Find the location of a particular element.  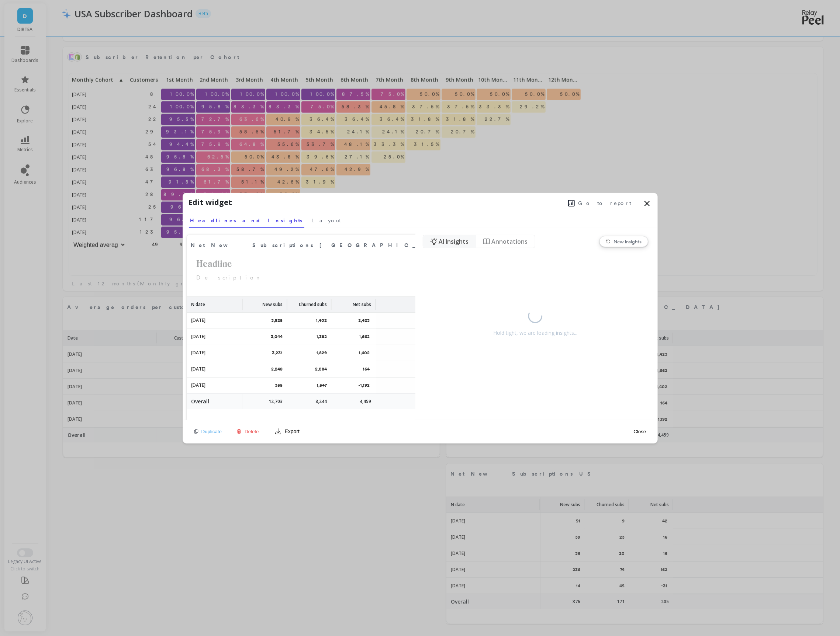

button: Export is located at coordinates (287, 432).